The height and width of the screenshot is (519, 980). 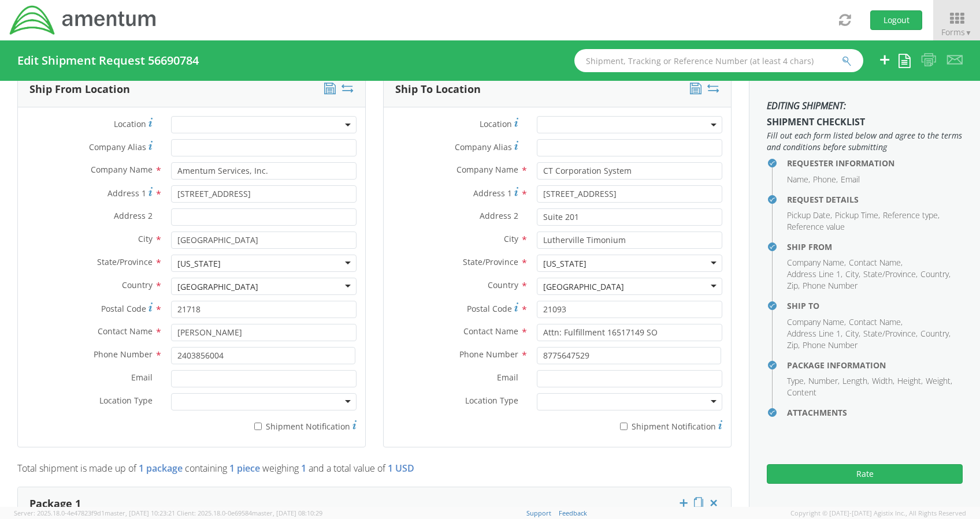 What do you see at coordinates (801, 393) in the screenshot?
I see `li: Content` at bounding box center [801, 393].